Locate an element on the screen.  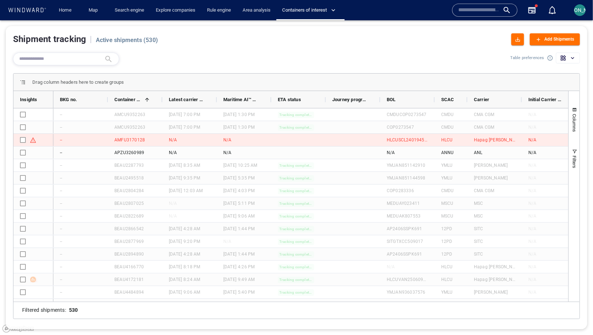
div: YMJAN936037576 is located at coordinates (406, 292).